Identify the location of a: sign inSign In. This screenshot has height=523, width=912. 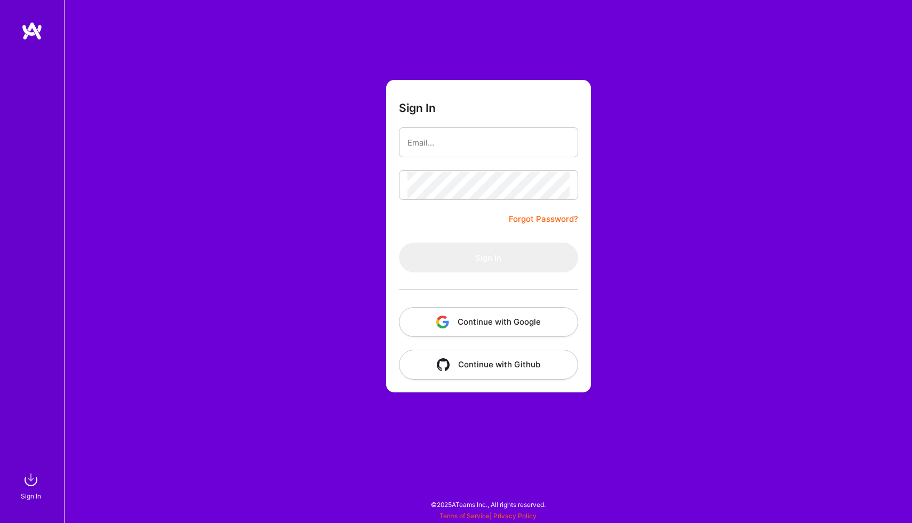
(32, 485).